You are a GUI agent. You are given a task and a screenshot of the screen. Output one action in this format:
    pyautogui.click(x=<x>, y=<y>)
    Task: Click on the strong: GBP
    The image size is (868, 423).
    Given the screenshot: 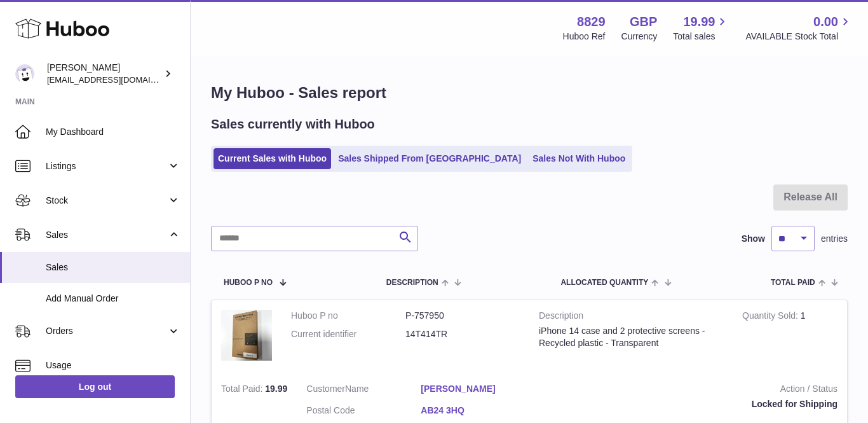 What is the action you would take?
    pyautogui.click(x=644, y=22)
    